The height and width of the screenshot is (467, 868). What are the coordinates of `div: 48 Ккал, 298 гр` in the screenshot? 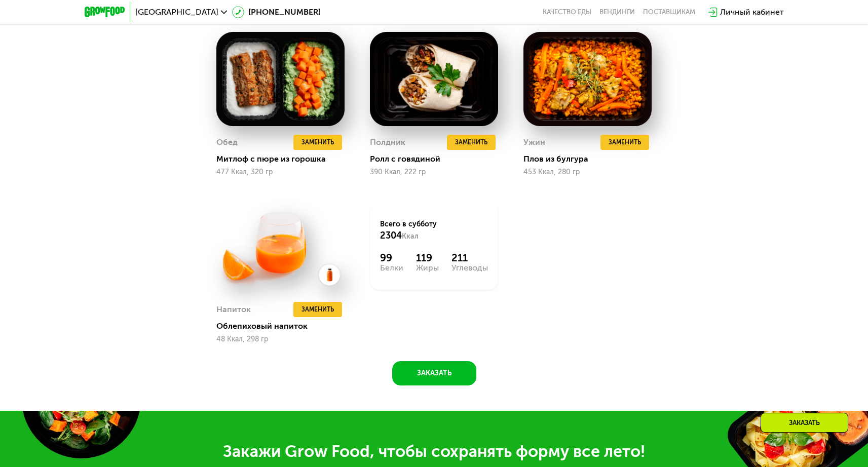 It's located at (280, 339).